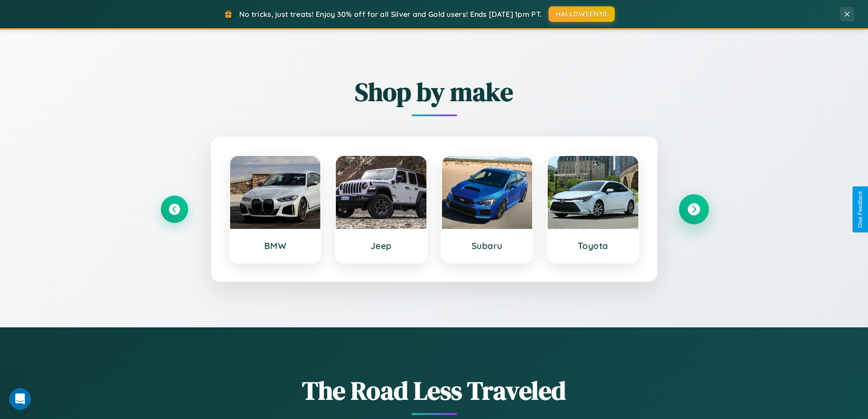 The image size is (868, 419). I want to click on h3: Subaru, so click(487, 246).